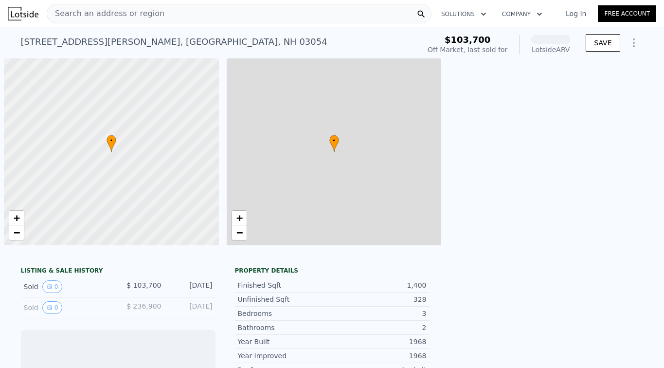 This screenshot has width=664, height=368. I want to click on div: Finished Sqft, so click(285, 285).